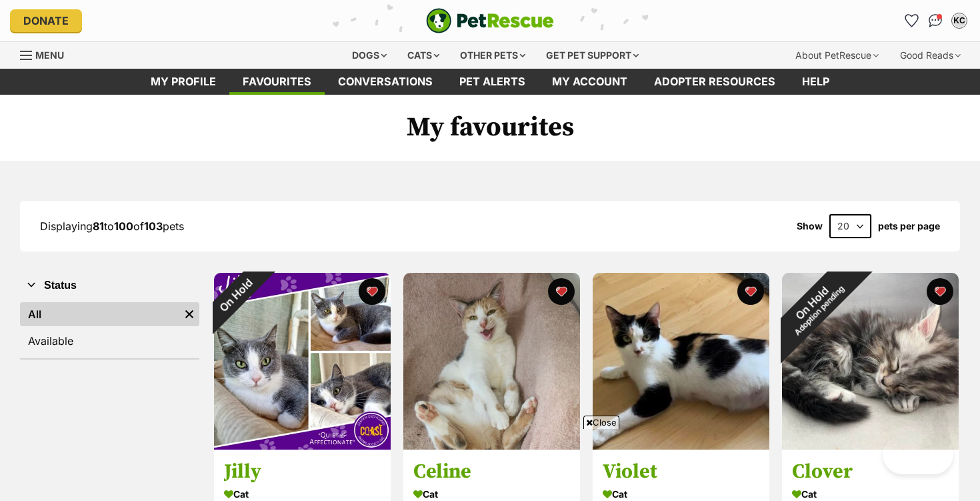  What do you see at coordinates (124, 226) in the screenshot?
I see `strong: 100` at bounding box center [124, 226].